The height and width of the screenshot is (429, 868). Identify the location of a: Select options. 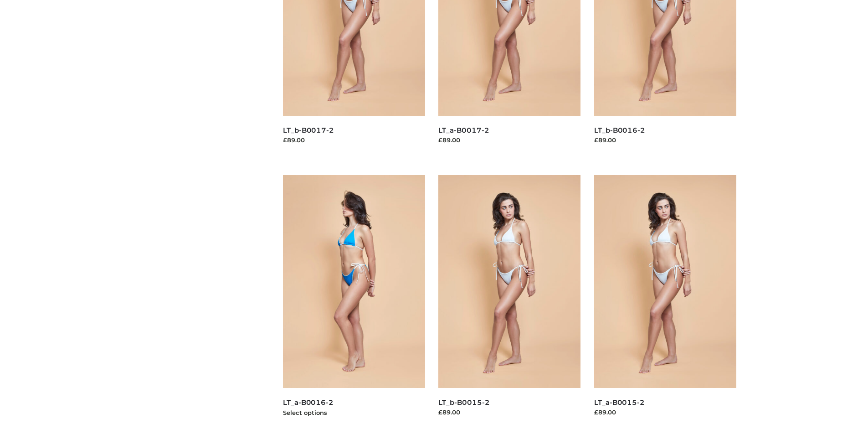
(305, 413).